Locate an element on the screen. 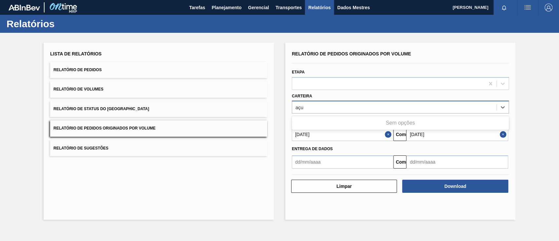 This screenshot has width=559, height=241. button: Relatório de Volumes is located at coordinates (158, 89).